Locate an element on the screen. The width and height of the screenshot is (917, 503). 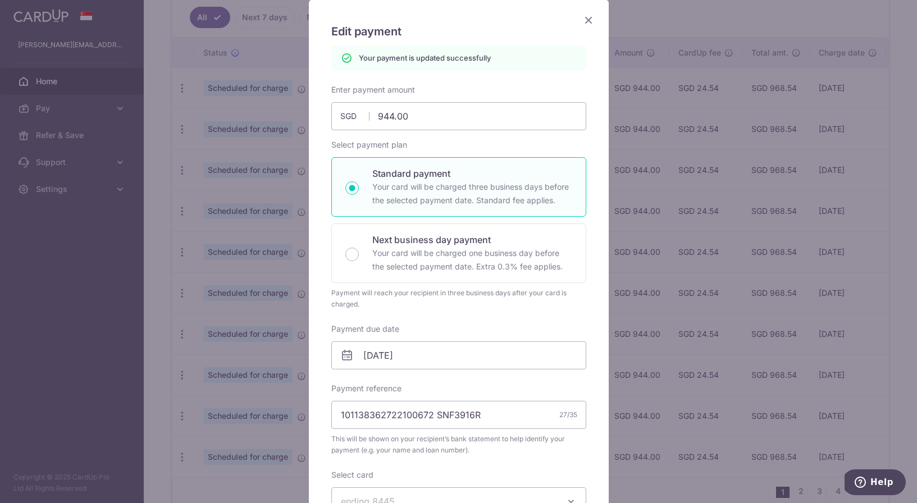
h5: Edit payment is located at coordinates (459, 31).